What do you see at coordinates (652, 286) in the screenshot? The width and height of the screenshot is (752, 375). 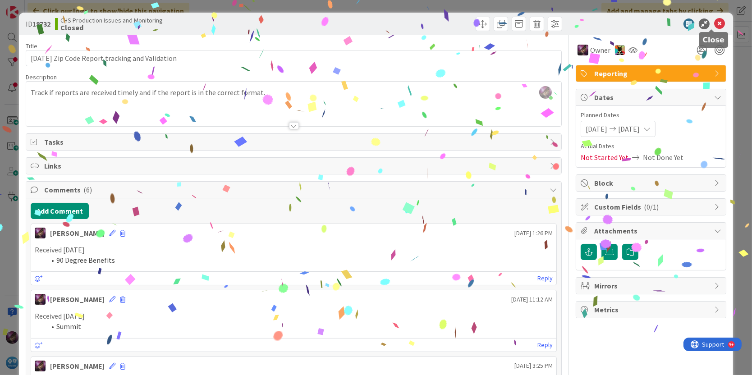 I see `span: Mirrors` at bounding box center [652, 286].